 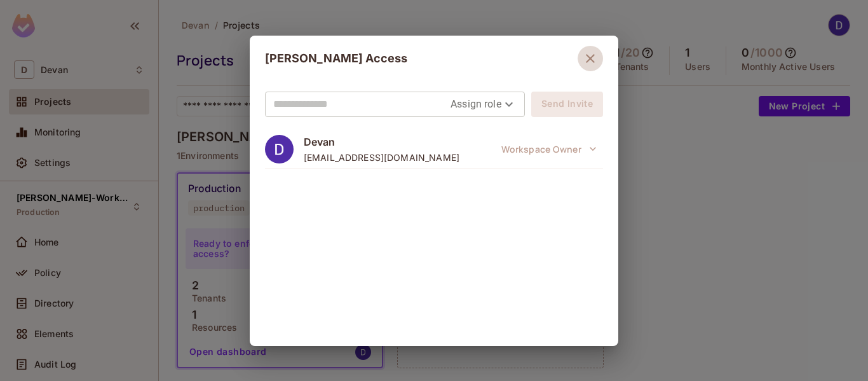 I want to click on span: Devan, so click(x=381, y=142).